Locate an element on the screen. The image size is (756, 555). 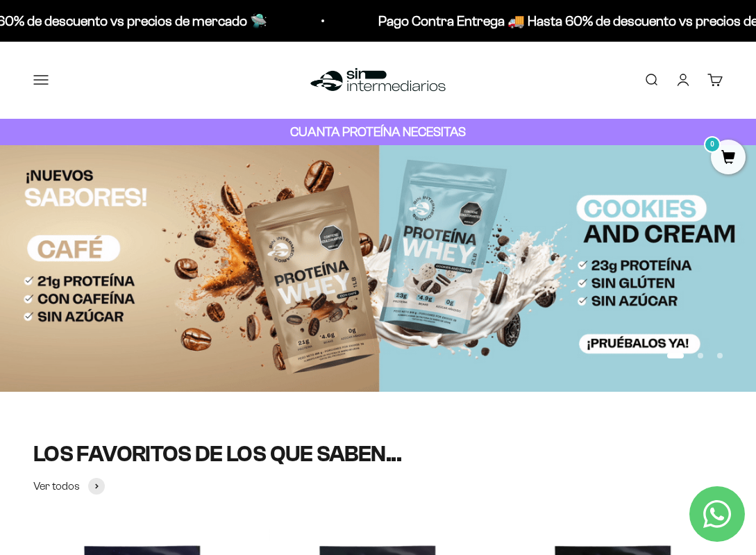
mark: 0 is located at coordinates (712, 144).